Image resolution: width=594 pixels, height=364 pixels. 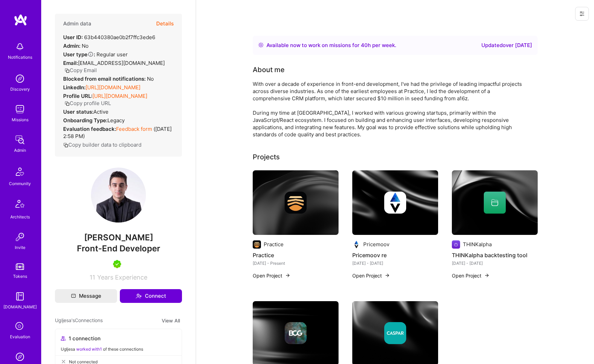 What do you see at coordinates (89, 349) in the screenshot?
I see `span: worked with 1` at bounding box center [89, 349].